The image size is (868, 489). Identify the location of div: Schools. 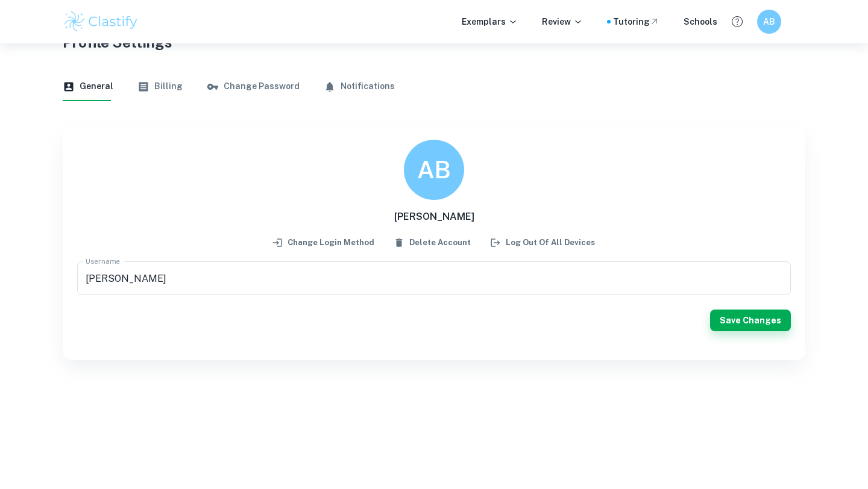
(700, 22).